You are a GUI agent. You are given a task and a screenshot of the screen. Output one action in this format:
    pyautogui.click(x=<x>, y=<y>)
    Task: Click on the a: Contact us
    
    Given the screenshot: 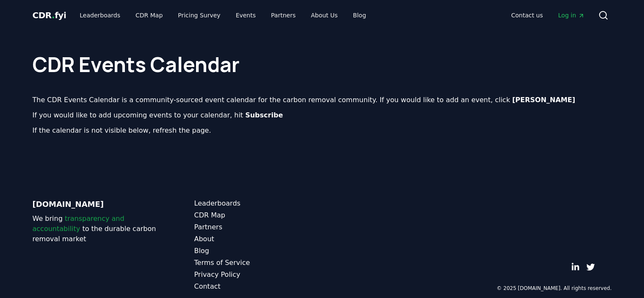 What is the action you would take?
    pyautogui.click(x=527, y=15)
    